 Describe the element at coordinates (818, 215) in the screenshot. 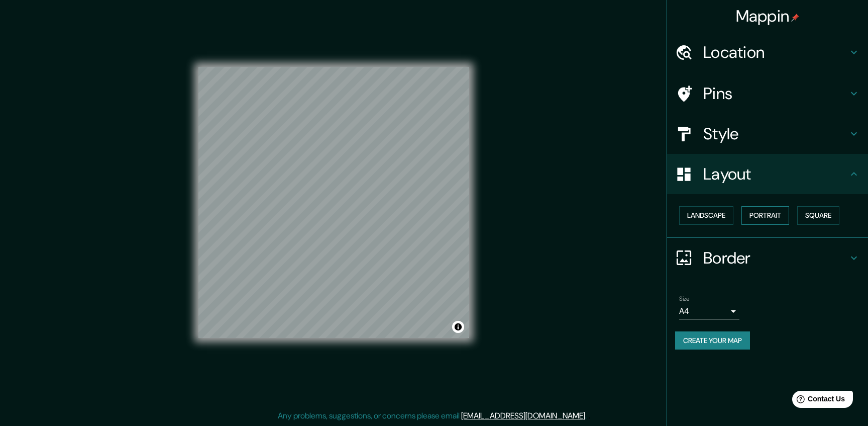

I see `button: Square` at that location.